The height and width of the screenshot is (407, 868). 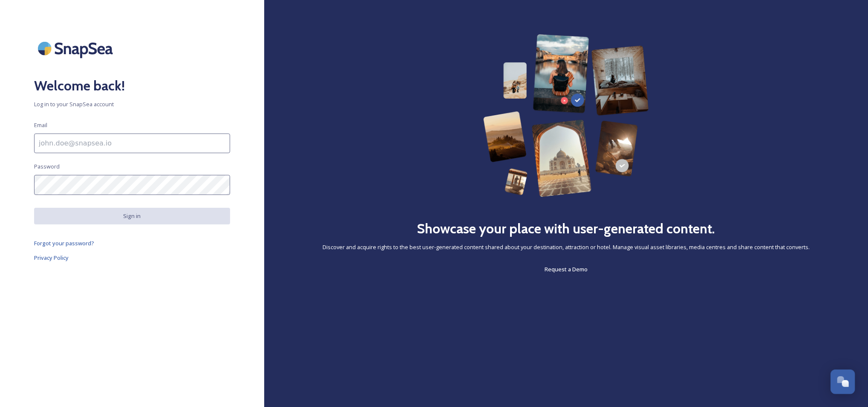 I want to click on input: john.doe@snapsea.io, so click(x=132, y=143).